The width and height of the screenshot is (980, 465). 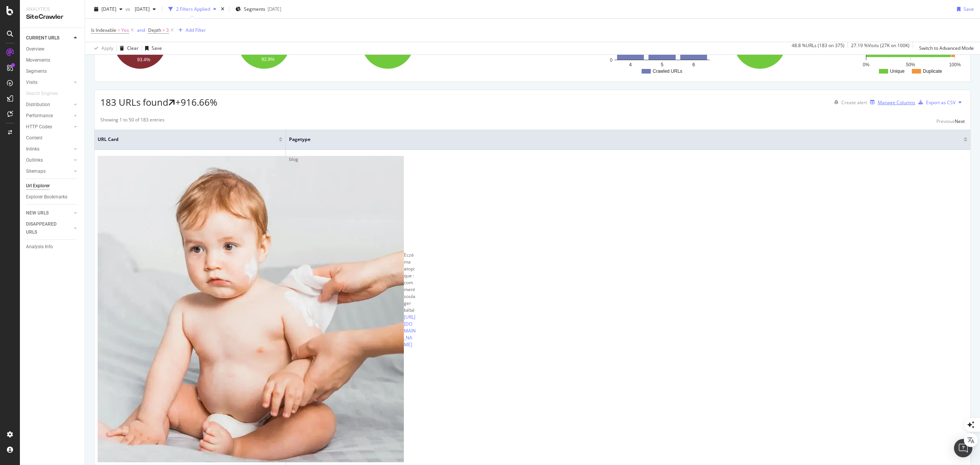 What do you see at coordinates (43, 38) in the screenshot?
I see `div: CURRENT URLS` at bounding box center [43, 38].